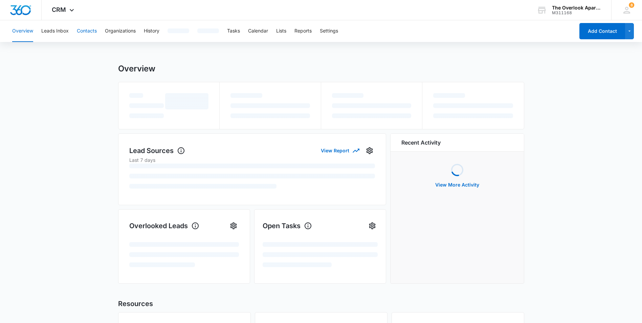 This screenshot has width=642, height=323. Describe the element at coordinates (576, 8) in the screenshot. I see `div: account name` at that location.